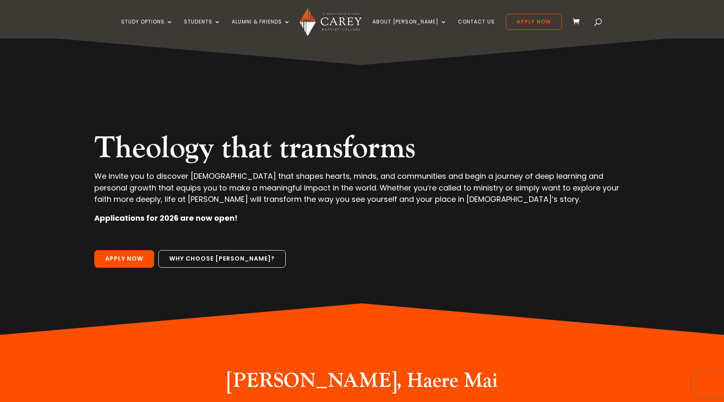 The width and height of the screenshot is (724, 402). Describe the element at coordinates (166, 218) in the screenshot. I see `strong: Applications for 2026 are now open!` at that location.